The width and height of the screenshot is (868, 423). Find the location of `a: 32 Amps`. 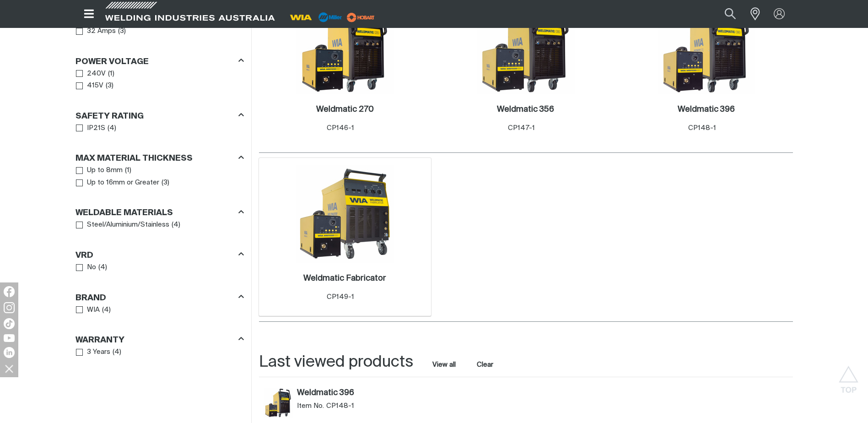

a: 32 Amps is located at coordinates (96, 31).